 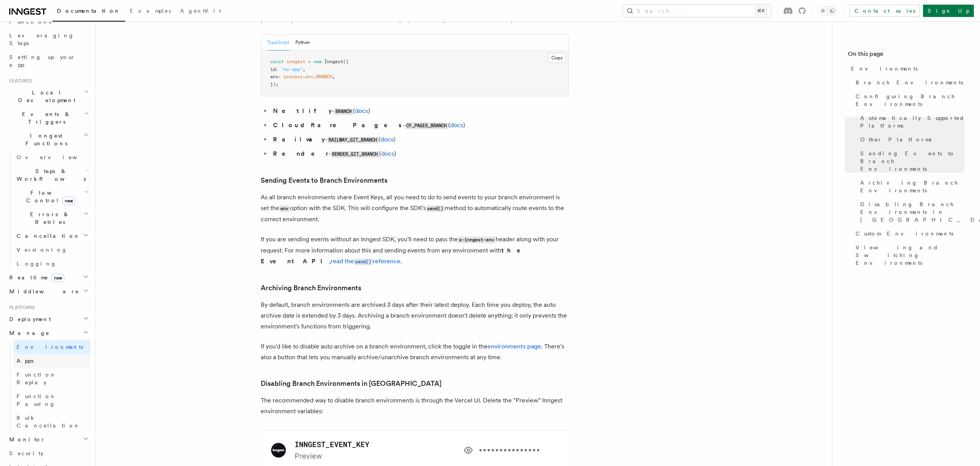 I want to click on span: Versioning, so click(x=42, y=249).